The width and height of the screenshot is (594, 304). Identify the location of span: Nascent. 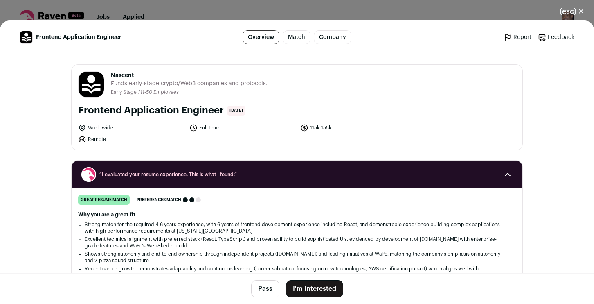
(189, 75).